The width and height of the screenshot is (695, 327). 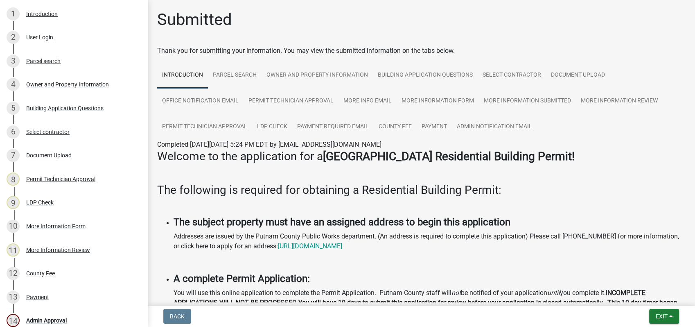 I want to click on a: Building Application Questions, so click(x=425, y=75).